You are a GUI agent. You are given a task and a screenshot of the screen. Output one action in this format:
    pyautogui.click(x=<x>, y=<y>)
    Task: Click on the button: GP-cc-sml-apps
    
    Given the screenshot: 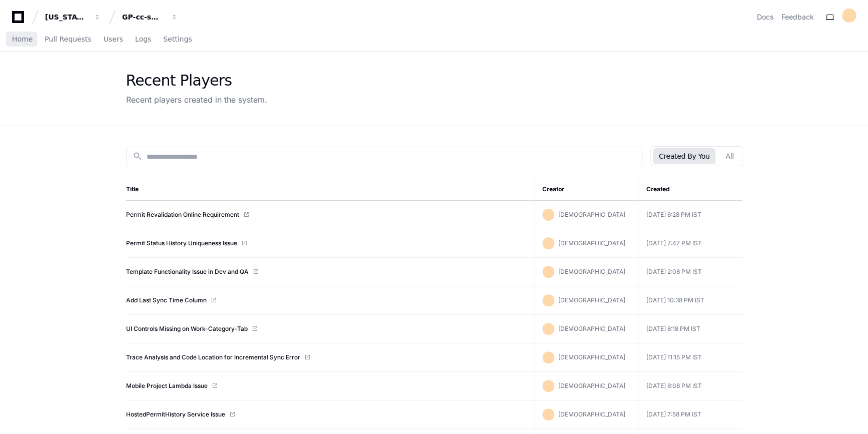 What is the action you would take?
    pyautogui.click(x=150, y=17)
    